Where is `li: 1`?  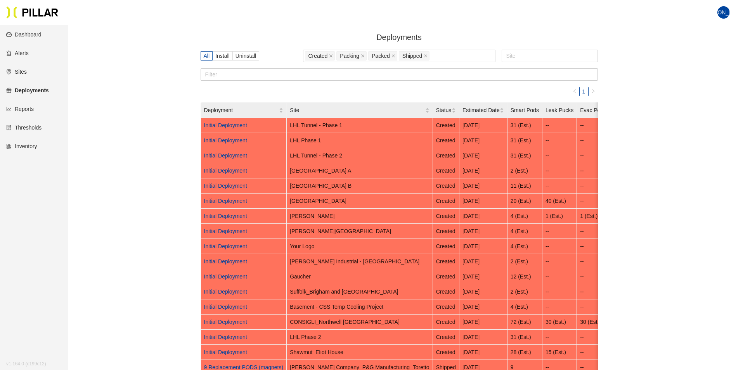 li: 1 is located at coordinates (584, 92).